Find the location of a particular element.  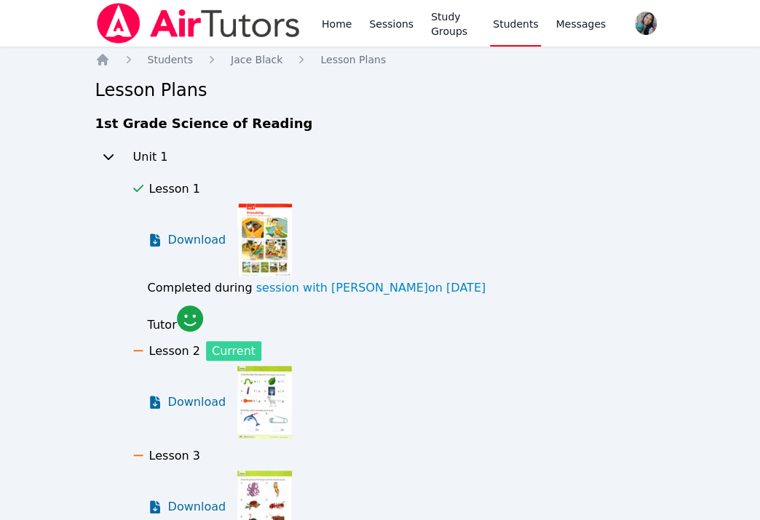

span: Lesson 3 is located at coordinates (175, 456).